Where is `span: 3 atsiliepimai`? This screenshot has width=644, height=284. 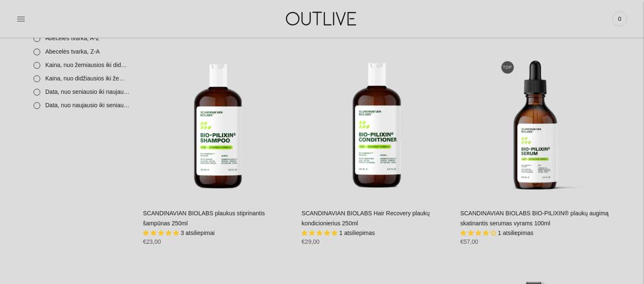
span: 3 atsiliepimai is located at coordinates (198, 233).